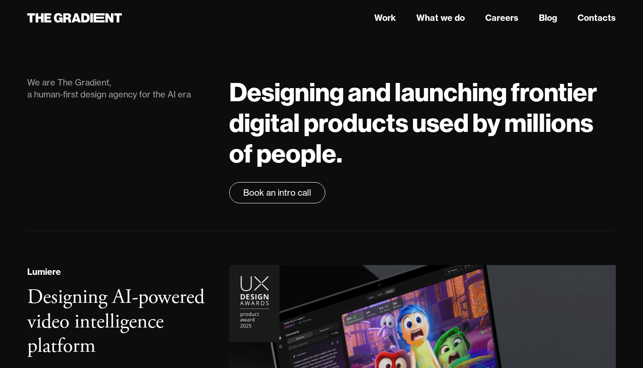 The image size is (643, 368). Describe the element at coordinates (277, 193) in the screenshot. I see `a: Book an intro call` at that location.